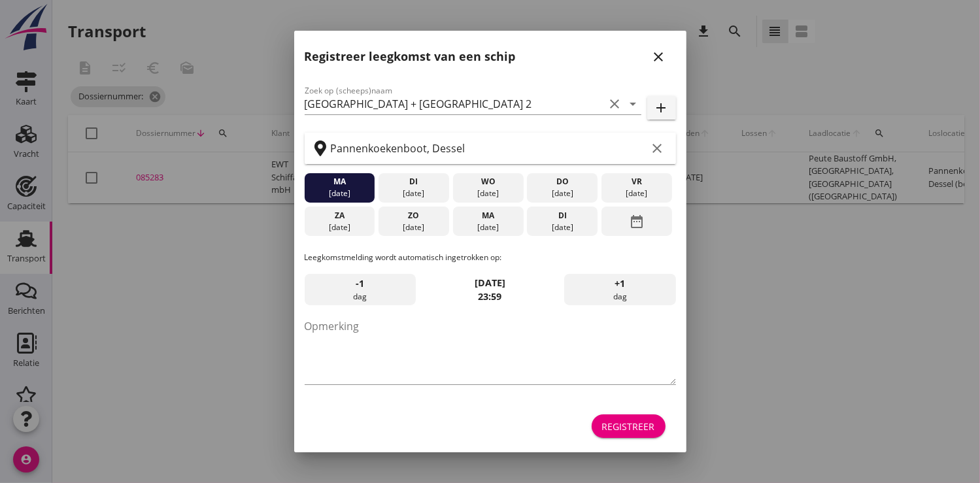  What do you see at coordinates (454, 104) in the screenshot?
I see `input: Zoek op (scheeps)naam` at bounding box center [454, 104].